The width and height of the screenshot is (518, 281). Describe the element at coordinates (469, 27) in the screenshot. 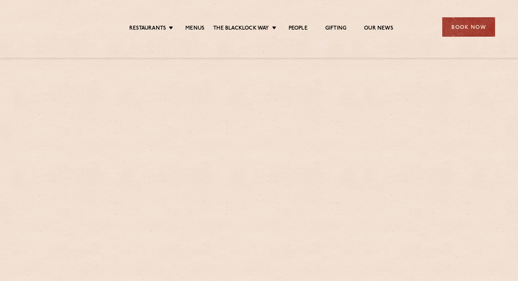

I see `div: Book Now` at that location.